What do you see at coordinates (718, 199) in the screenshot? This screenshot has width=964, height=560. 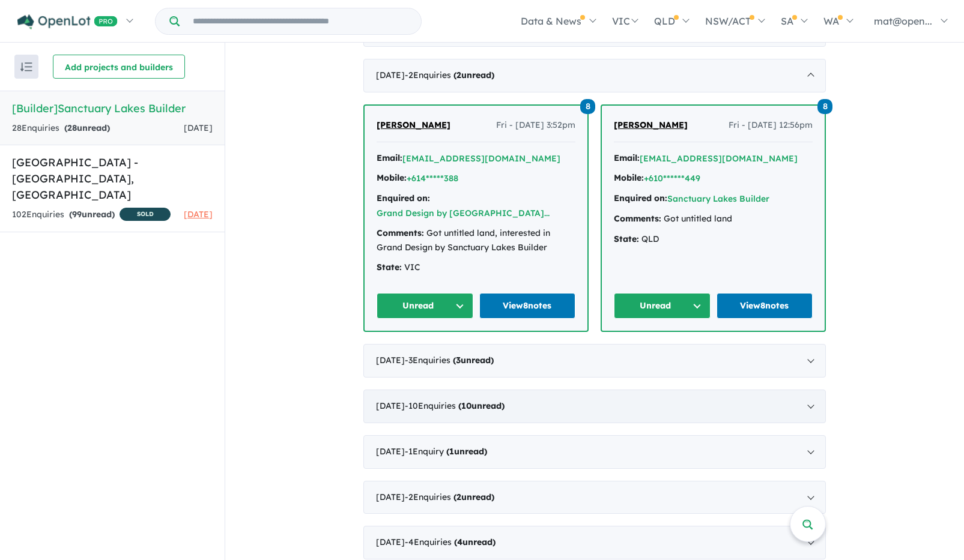 I see `a: Sanctuary Lakes Builder` at bounding box center [718, 199].